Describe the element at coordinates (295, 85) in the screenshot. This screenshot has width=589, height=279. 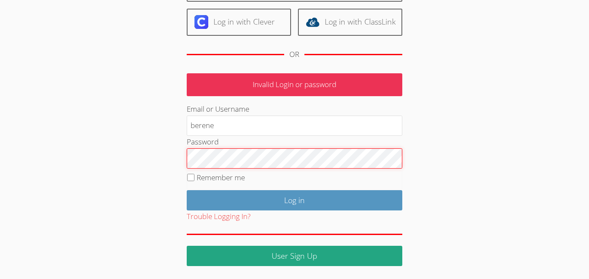
I see `p: Invalid Login or password` at that location.